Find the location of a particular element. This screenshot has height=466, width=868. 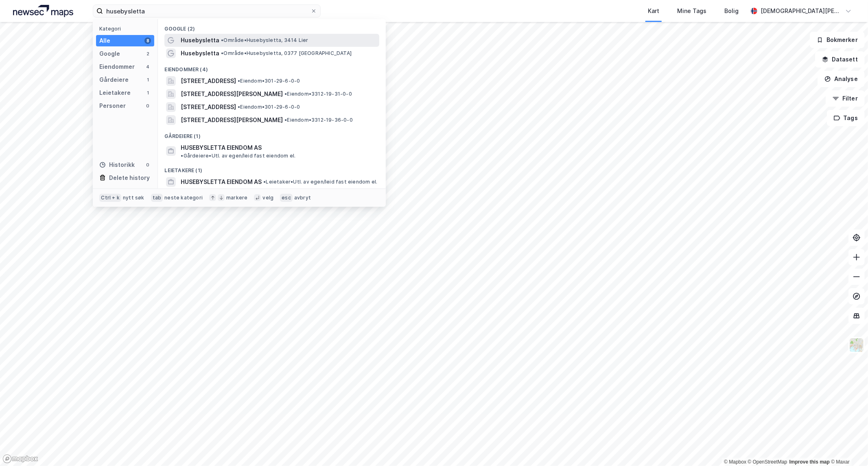

img: logo.a4113a55bc3d86da70a041830d287a7e.svg is located at coordinates (43, 11).